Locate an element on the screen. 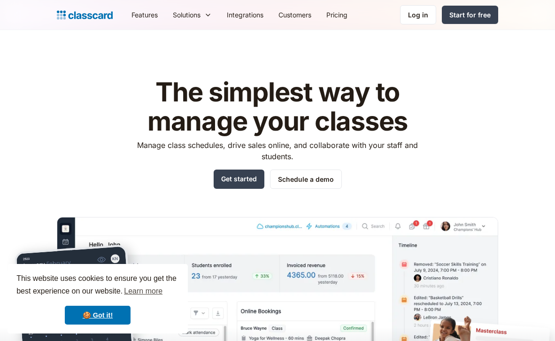  a: Pricing is located at coordinates (337, 15).